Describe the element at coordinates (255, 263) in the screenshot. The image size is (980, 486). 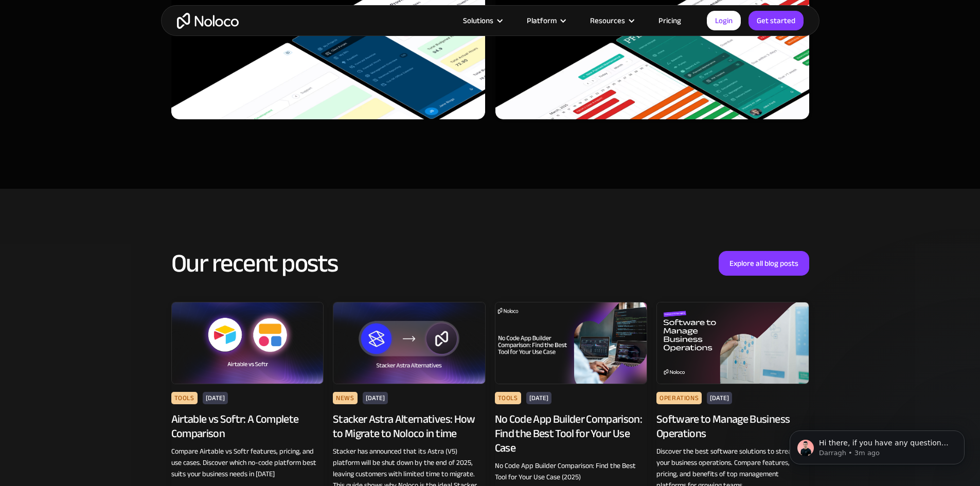
I see `h2: Our recent posts` at that location.